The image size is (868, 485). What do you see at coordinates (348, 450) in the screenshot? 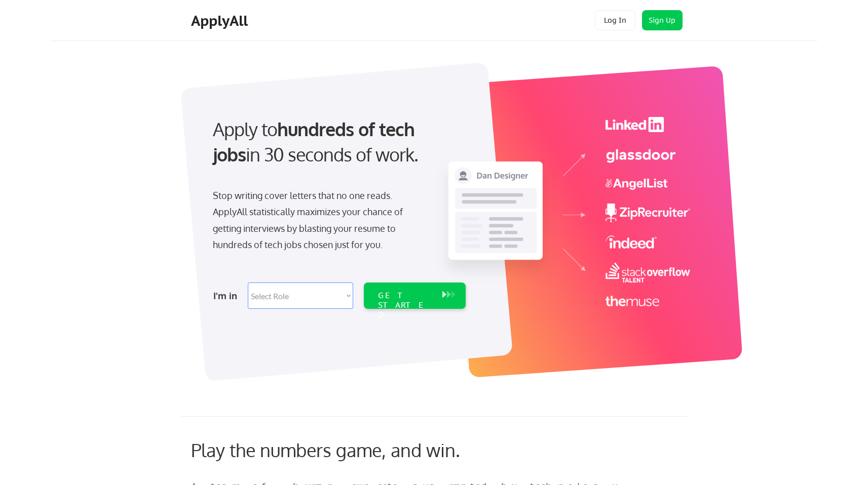
I see `div: Play the numbers game, and win.` at bounding box center [348, 450].